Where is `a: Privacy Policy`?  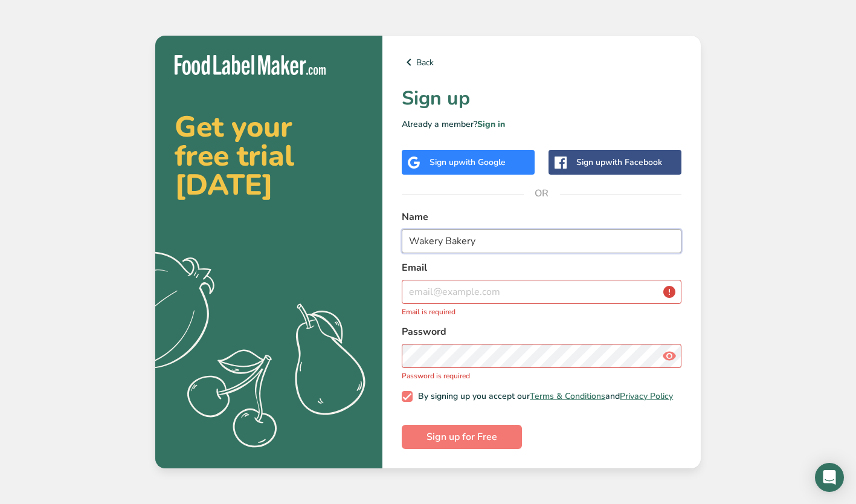
a: Privacy Policy is located at coordinates (647, 396).